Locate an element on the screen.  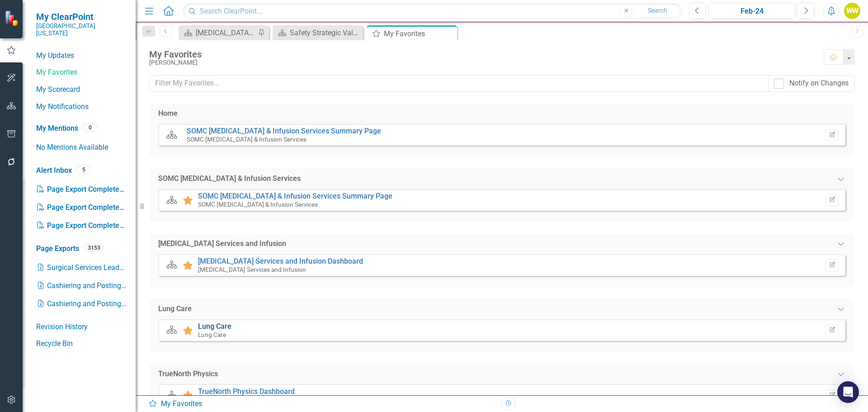
a: My Favorites is located at coordinates (81, 73).